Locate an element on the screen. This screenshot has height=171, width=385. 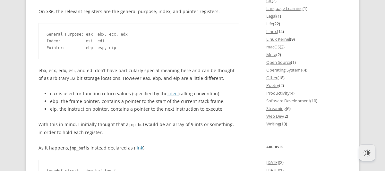
li: (9) is located at coordinates (307, 39).